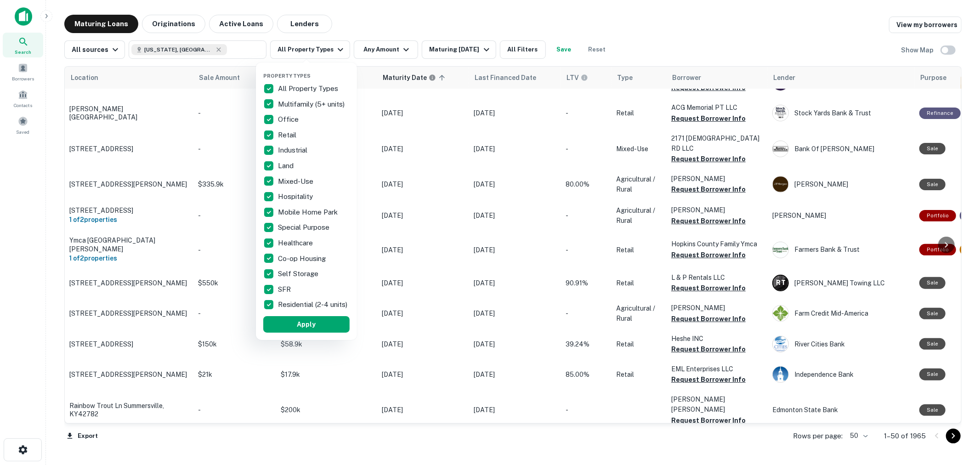 The width and height of the screenshot is (980, 465). I want to click on p: Mobile Home Park, so click(309, 212).